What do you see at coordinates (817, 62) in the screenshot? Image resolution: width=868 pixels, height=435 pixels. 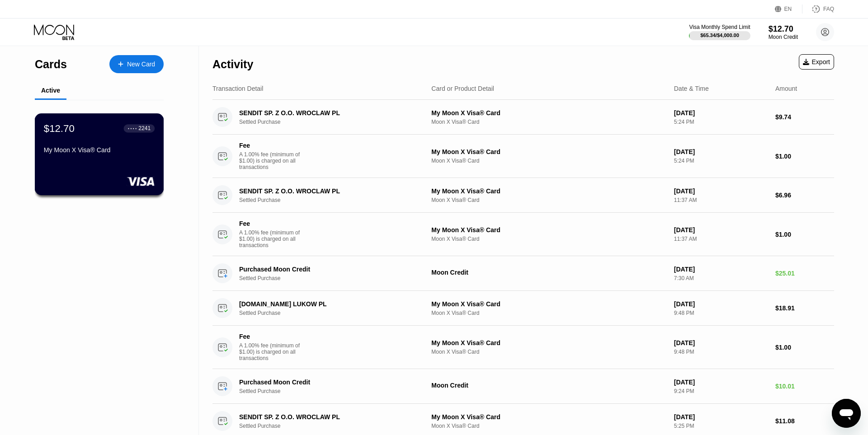 I see `div: Export` at bounding box center [817, 62].